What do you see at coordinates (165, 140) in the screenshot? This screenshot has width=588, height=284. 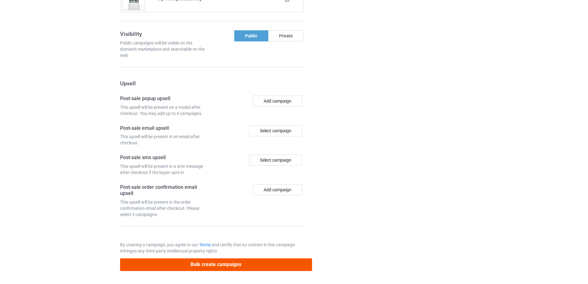 I see `div: This upsell will be present in an email after checkout.` at bounding box center [165, 140].